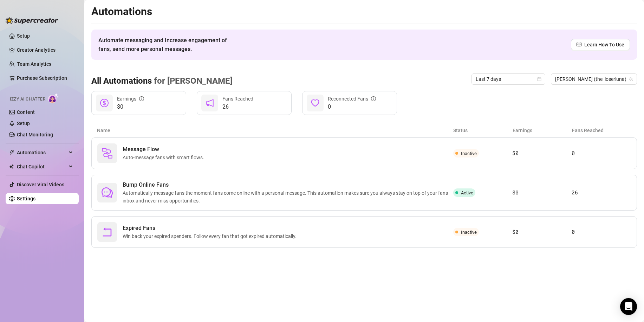  Describe the element at coordinates (211, 228) in the screenshot. I see `span: Expired Fans` at that location.